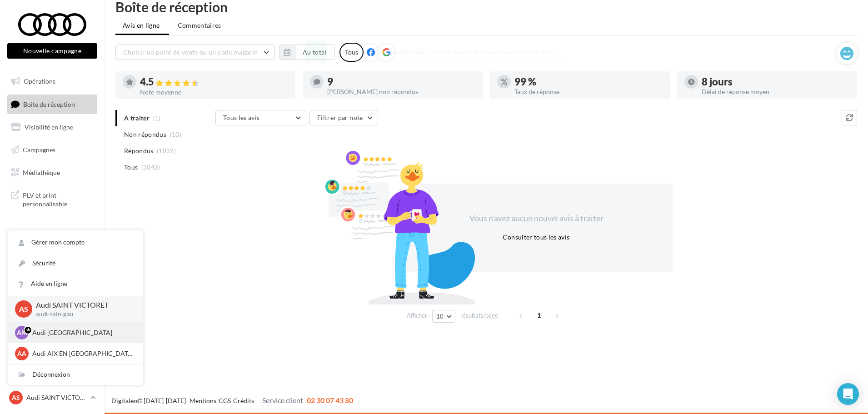 This screenshot has width=868, height=414. Describe the element at coordinates (52, 150) in the screenshot. I see `a: Campagnes` at that location.